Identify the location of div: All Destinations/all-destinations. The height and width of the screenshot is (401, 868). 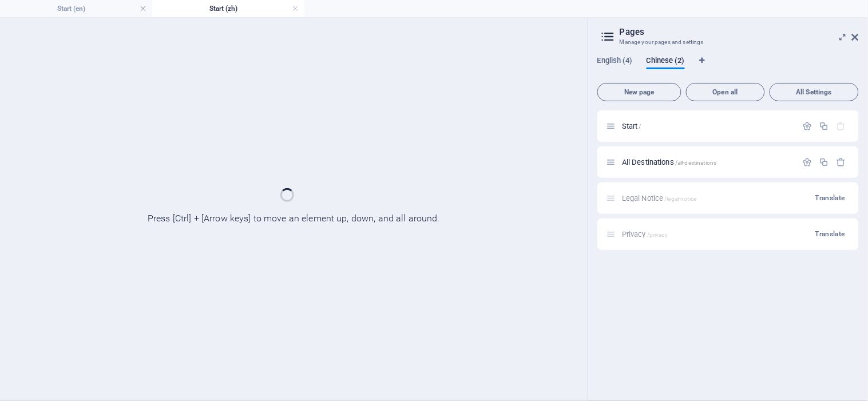
(708, 162).